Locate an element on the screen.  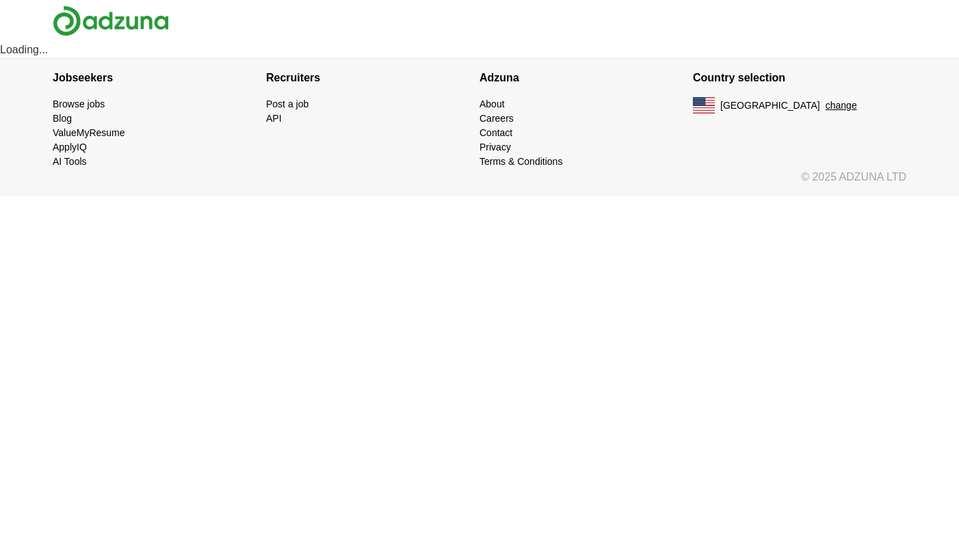
a: Contact is located at coordinates (496, 133).